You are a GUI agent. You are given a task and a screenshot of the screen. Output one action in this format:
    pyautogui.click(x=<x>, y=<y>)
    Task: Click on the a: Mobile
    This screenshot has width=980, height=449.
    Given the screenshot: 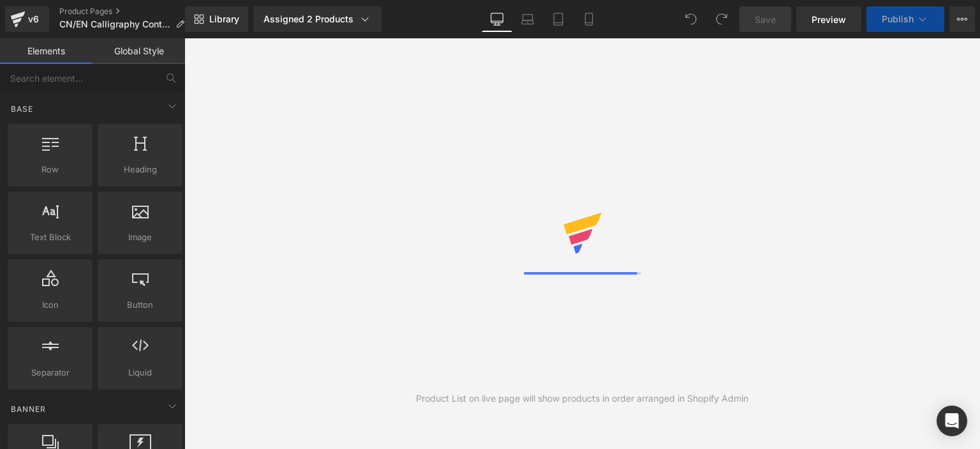 What is the action you would take?
    pyautogui.click(x=589, y=19)
    